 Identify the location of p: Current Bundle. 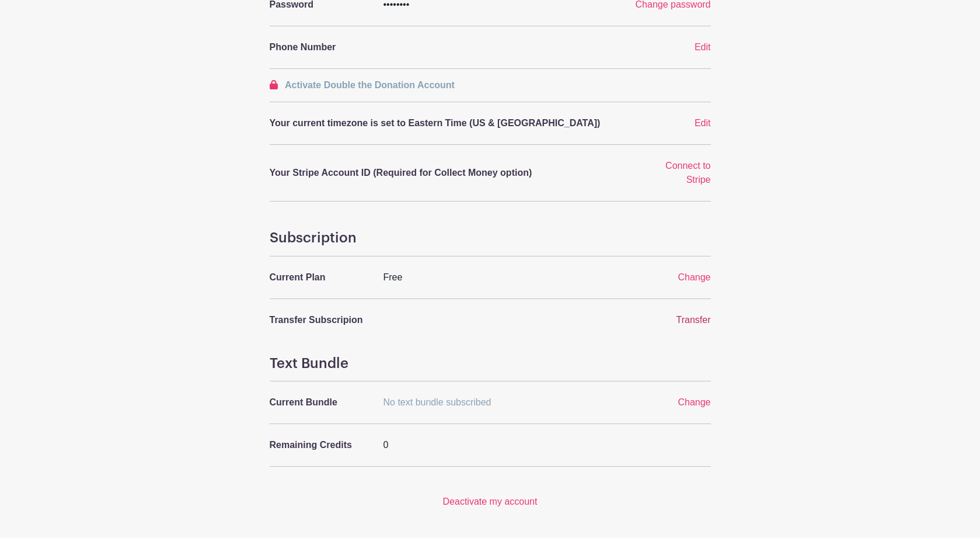
(319, 403).